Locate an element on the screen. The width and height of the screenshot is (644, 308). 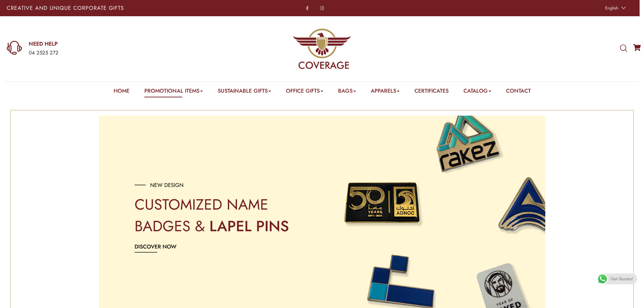
a: Apparels is located at coordinates (385, 92).